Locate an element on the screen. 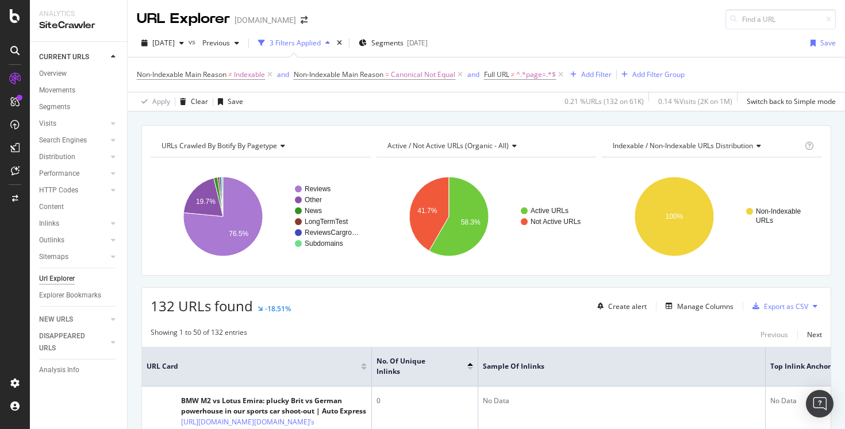 This screenshot has height=429, width=845. h4: URLs Crawled By Botify By pagetype is located at coordinates (260, 146).